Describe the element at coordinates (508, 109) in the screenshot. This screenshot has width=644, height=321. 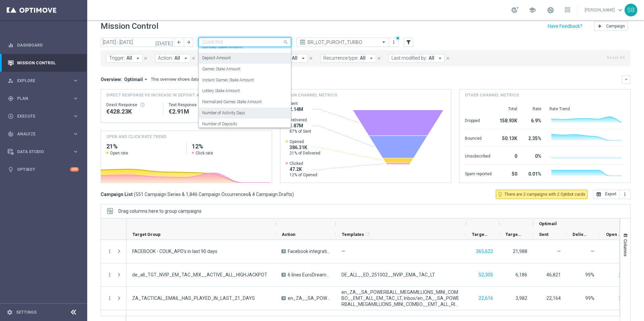
I see `div: Total` at that location.